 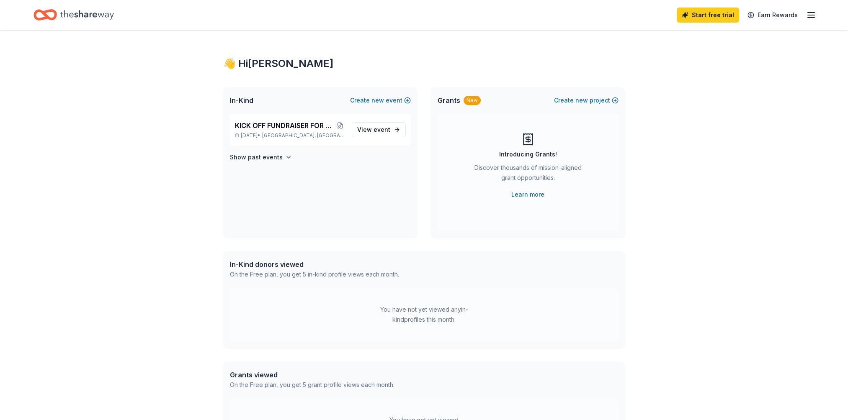 I want to click on div: Introducing Grants!, so click(x=528, y=155).